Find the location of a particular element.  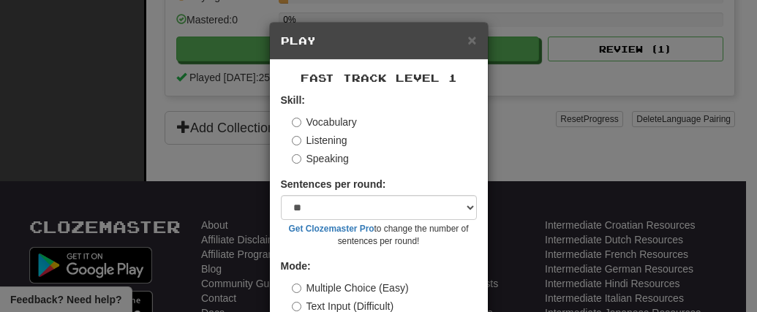

strong: Skill: is located at coordinates (293, 100).